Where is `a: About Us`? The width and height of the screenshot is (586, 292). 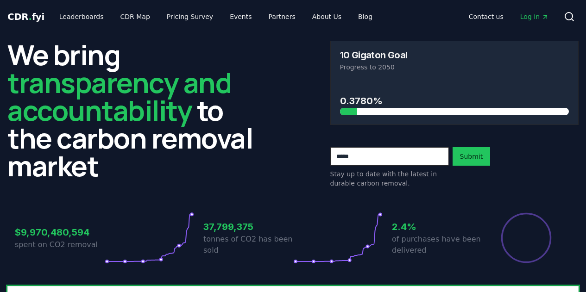 a: About Us is located at coordinates (326, 17).